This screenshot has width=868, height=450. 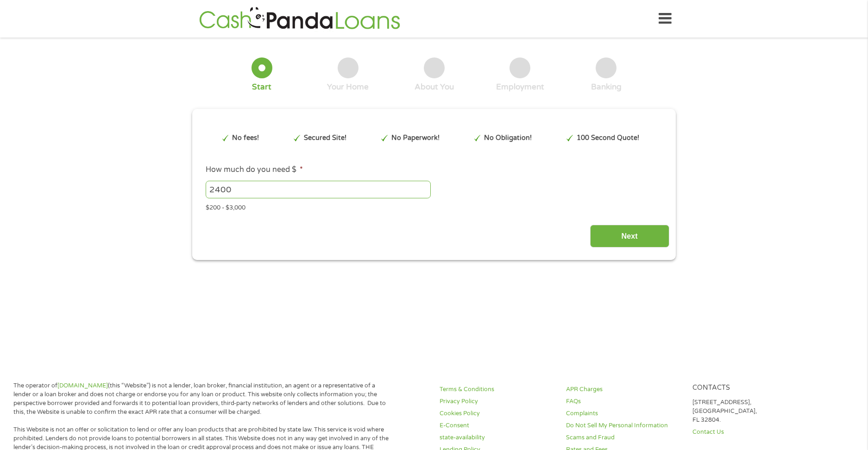 I want to click on a: APR Charges, so click(x=623, y=389).